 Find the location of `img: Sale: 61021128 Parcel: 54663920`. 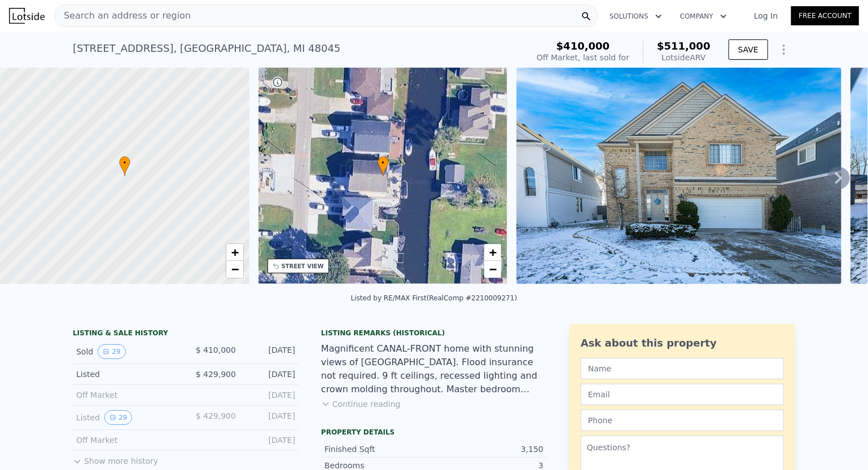

img: Sale: 61021128 Parcel: 54663920 is located at coordinates (679, 176).